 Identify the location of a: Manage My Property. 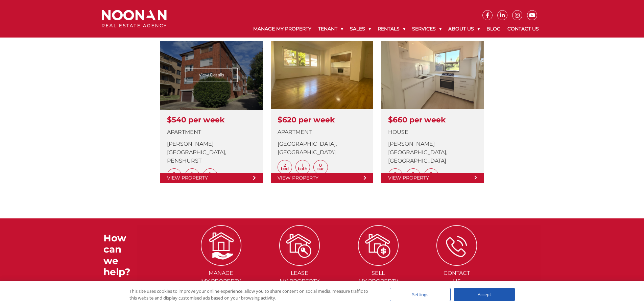
(282, 29).